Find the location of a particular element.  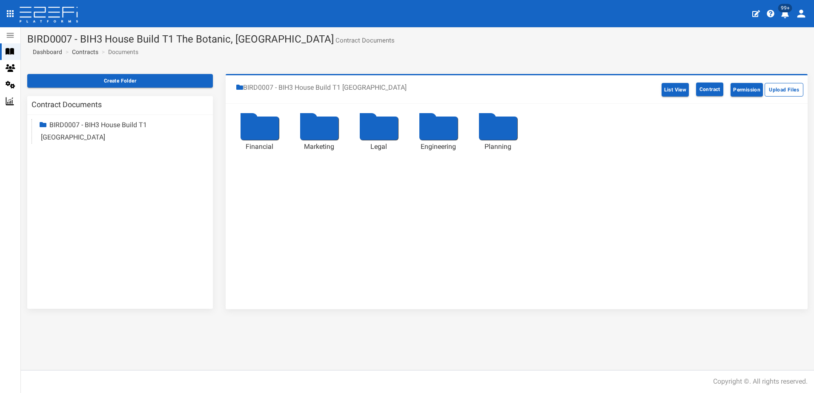

button: List View is located at coordinates (675, 90).